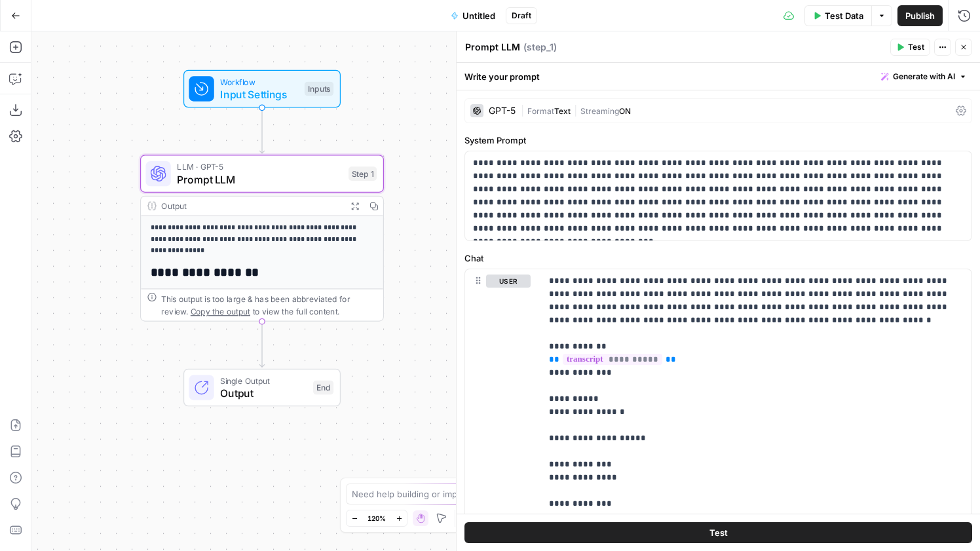  Describe the element at coordinates (220, 311) in the screenshot. I see `span: Copy the output` at that location.